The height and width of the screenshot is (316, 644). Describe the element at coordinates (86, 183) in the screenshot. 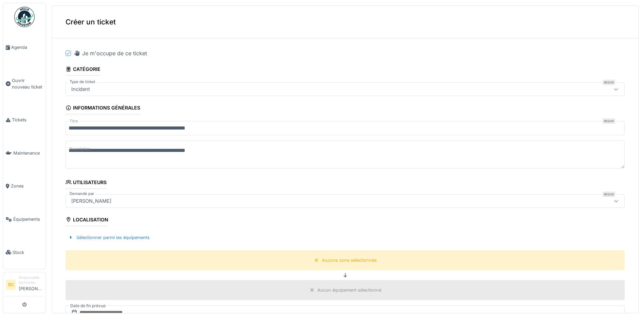

I see `div: Utilisateurs` at that location.